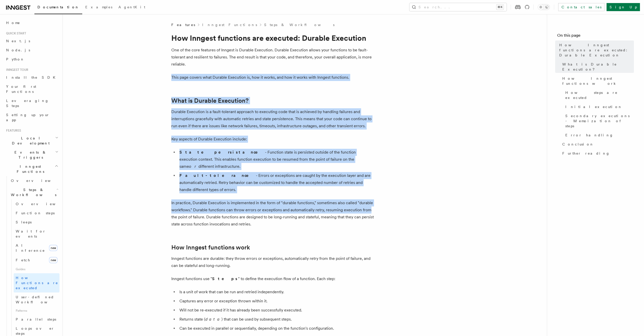  What do you see at coordinates (273, 57) in the screenshot?
I see `p: One of the core features of Inngest is Durable Execution. Durable Execution allows your functions...` at bounding box center [273, 57].